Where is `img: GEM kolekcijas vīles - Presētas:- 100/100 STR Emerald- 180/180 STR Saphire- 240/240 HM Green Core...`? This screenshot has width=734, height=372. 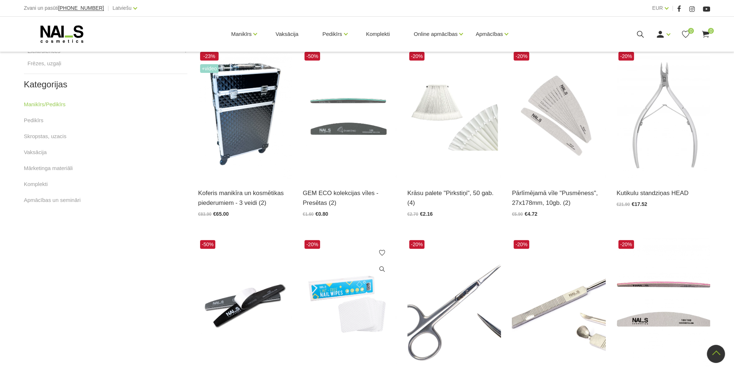 img: GEM kolekcijas vīles - Presētas:- 100/100 STR Emerald- 180/180 STR Saphire- 240/240 HM Green Core... is located at coordinates (350, 115).